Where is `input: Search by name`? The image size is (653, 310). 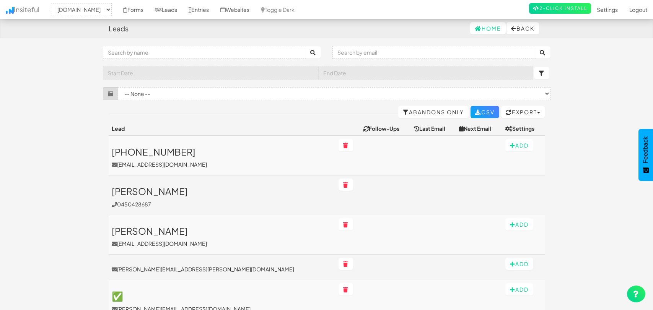
input: Search by name is located at coordinates (204, 52).